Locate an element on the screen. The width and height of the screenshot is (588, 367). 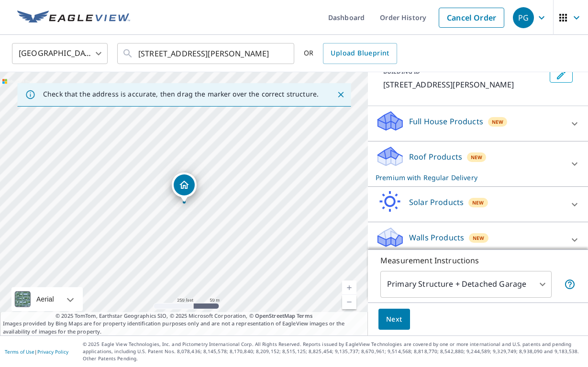
input: Search by address or latitude-longitude is located at coordinates (206, 54).